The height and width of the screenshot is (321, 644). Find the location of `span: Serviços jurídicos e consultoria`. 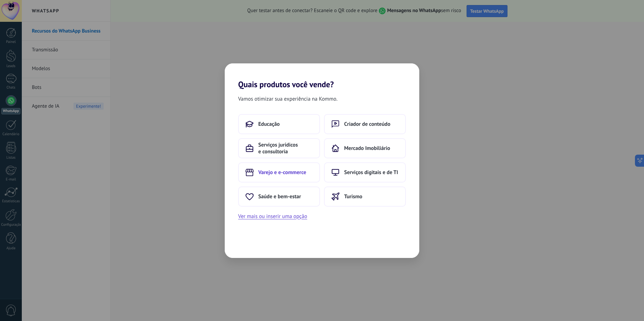

span: Serviços jurídicos e consultoria is located at coordinates (285, 148).